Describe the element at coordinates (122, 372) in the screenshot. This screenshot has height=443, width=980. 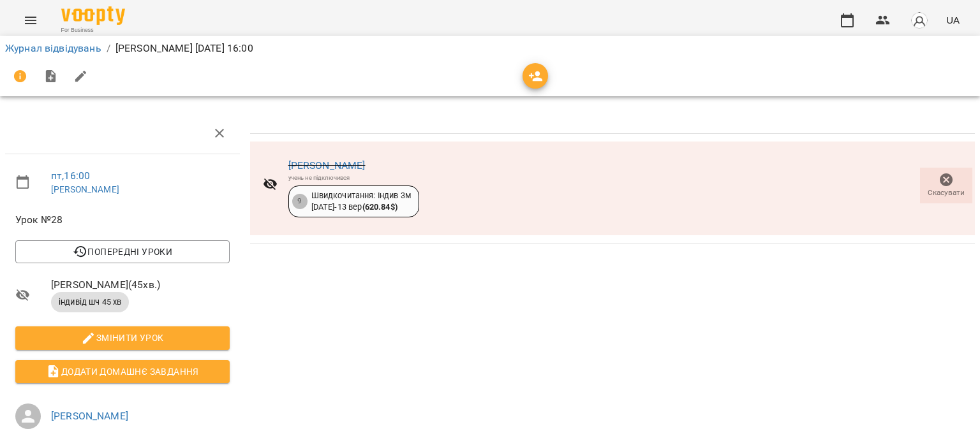
I see `button: Додати домашнє завдання` at that location.